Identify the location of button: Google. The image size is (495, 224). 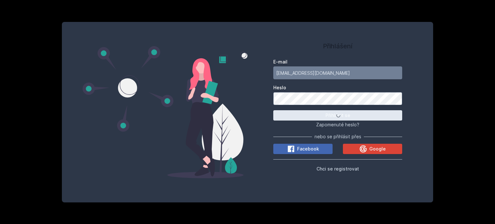
(373, 149).